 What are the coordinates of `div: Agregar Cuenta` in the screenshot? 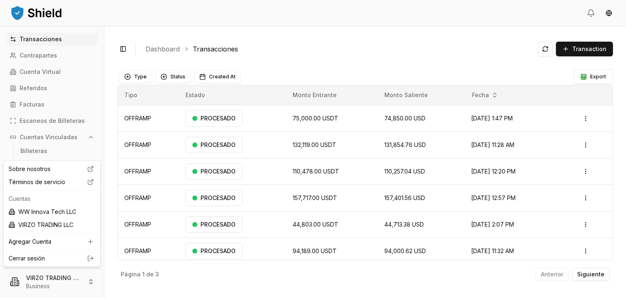 It's located at (52, 241).